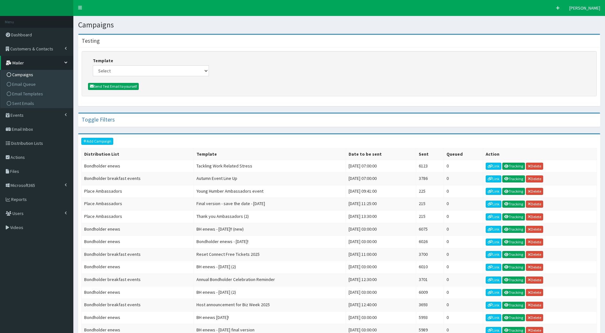 Image resolution: width=605 pixels, height=333 pixels. I want to click on a: Campaigns, so click(37, 75).